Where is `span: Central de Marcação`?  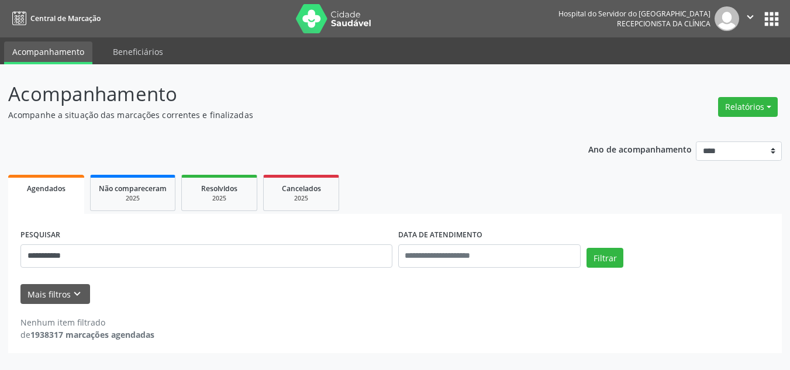 span: Central de Marcação is located at coordinates (65, 18).